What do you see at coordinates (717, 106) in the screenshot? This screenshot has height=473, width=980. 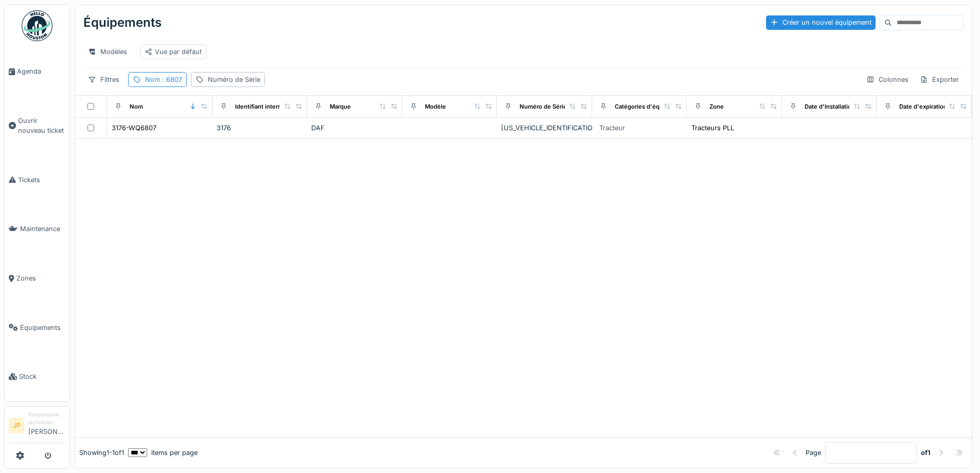 I see `div: Zone` at bounding box center [717, 106].